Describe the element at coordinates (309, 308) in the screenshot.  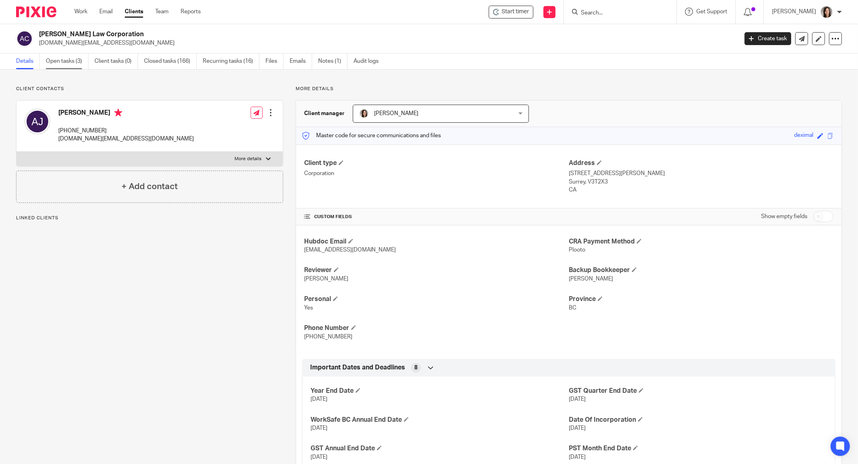
I see `span: Yes` at that location.